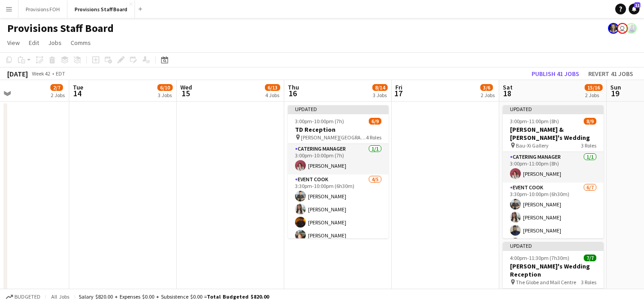  I want to click on span: 19, so click(615, 93).